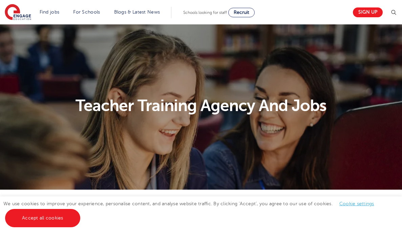 The image size is (402, 233). Describe the element at coordinates (18, 13) in the screenshot. I see `img: Engage Education` at that location.